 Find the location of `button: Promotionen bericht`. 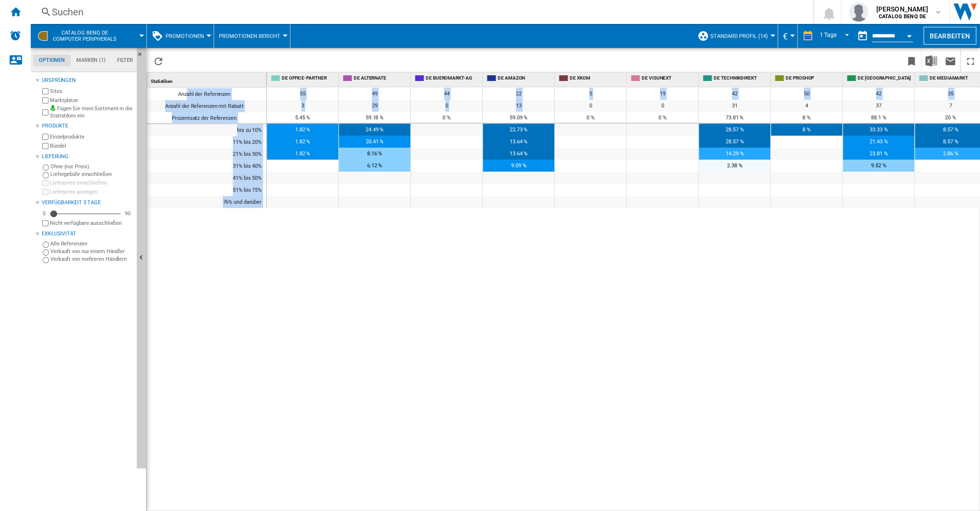

button: Promotionen bericht is located at coordinates (252, 36).